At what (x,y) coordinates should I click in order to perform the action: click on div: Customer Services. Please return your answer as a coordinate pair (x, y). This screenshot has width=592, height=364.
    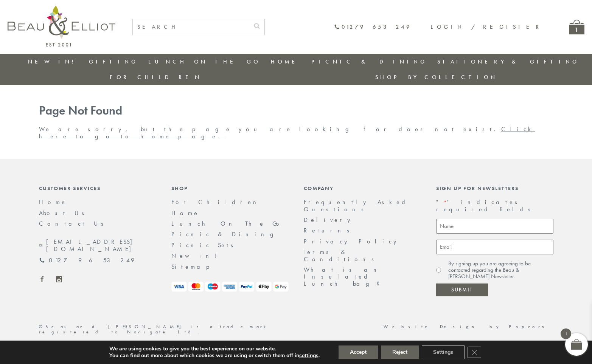
    Looking at the image, I should click on (97, 188).